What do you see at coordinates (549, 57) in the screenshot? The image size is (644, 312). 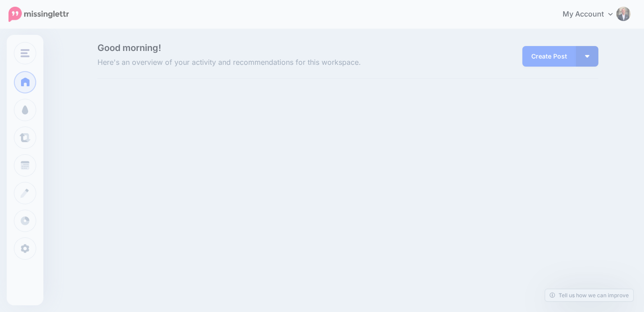 I see `a: Create Post` at bounding box center [549, 57].